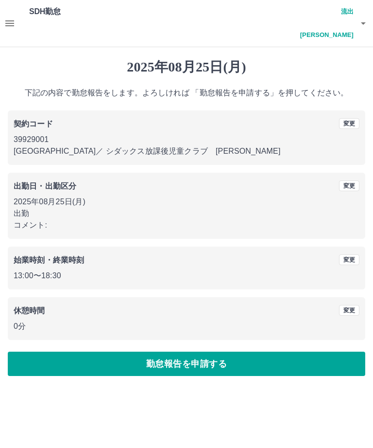 Image resolution: width=373 pixels, height=448 pixels. What do you see at coordinates (187, 140) in the screenshot?
I see `p: 39929001` at bounding box center [187, 140].